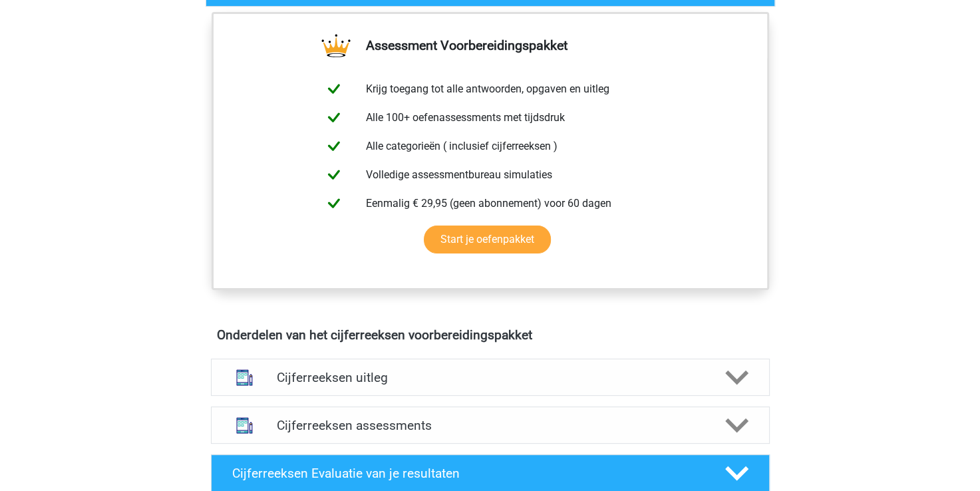 This screenshot has height=491, width=980. I want to click on h4: Cijferreeksen assessments, so click(490, 425).